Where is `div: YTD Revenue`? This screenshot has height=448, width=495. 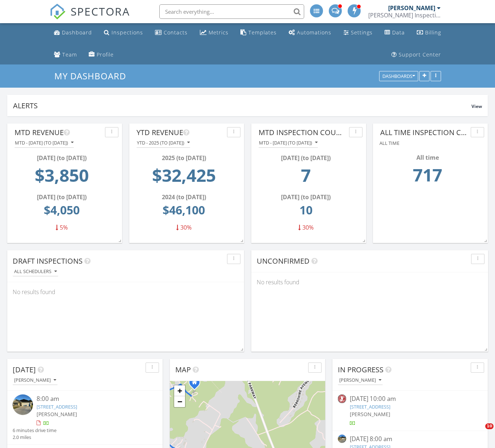 div: YTD Revenue is located at coordinates (180, 132).